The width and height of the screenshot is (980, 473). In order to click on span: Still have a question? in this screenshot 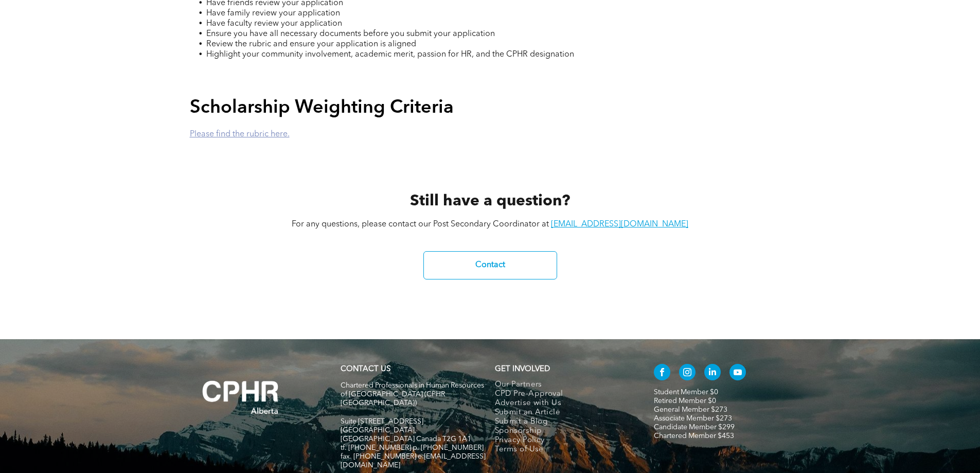, I will do `click(490, 201)`.